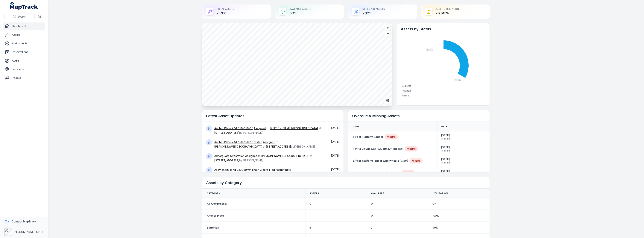  Describe the element at coordinates (387, 101) in the screenshot. I see `button: Switch to Satellite View` at that location.